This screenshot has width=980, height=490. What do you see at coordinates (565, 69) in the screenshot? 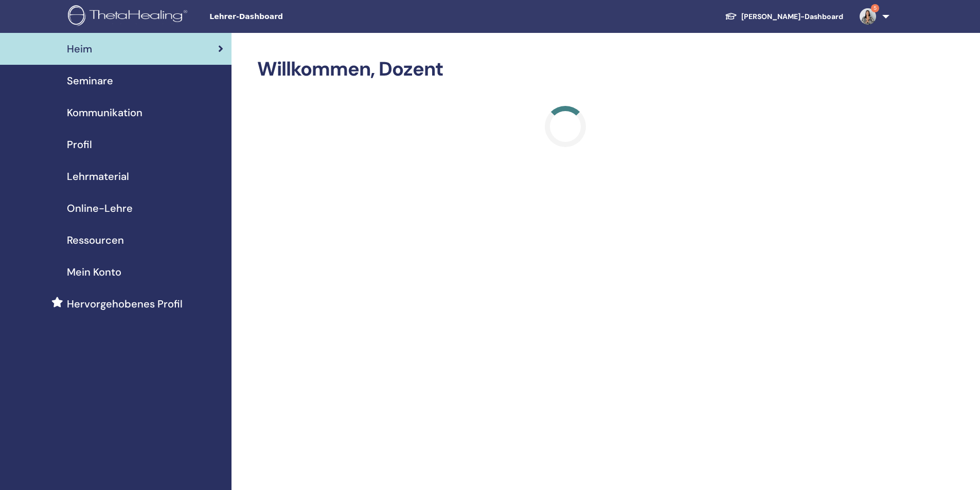
I see `h2: Willkommen, Dozent` at bounding box center [565, 69].